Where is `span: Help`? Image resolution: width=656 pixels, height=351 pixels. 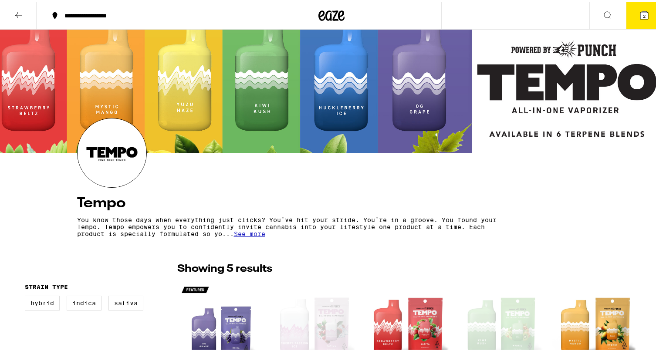
span: Help is located at coordinates (29, 10).